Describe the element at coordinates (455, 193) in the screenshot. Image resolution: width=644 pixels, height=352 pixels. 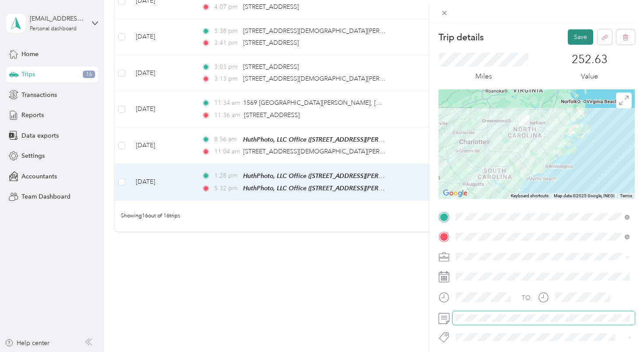
I see `a: Open this area in Google Maps (opens a new window)` at that location.